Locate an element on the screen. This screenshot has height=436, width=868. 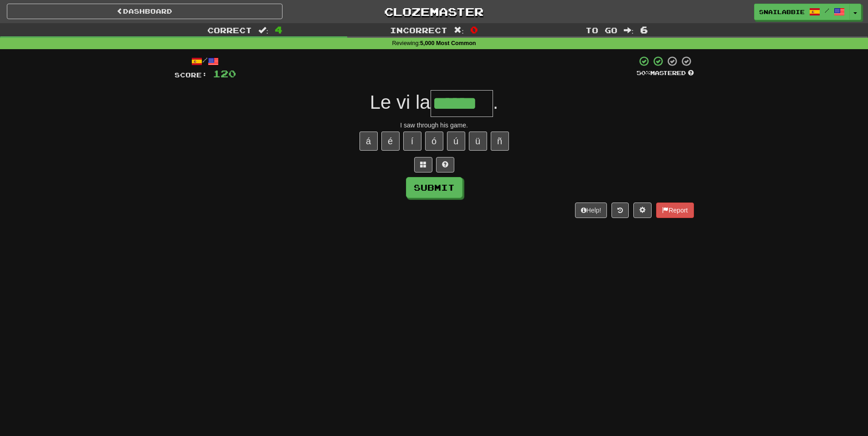
div: I saw through his game. is located at coordinates (434, 125).